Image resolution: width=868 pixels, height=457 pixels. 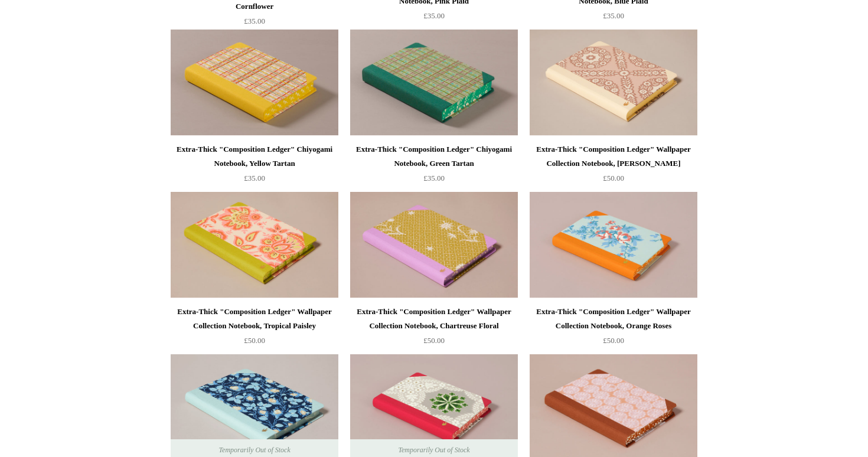 I want to click on div: Extra-Thick "Composition Ledger" Wallpaper Collection Notebook, Chartreuse Floral, so click(x=434, y=319).